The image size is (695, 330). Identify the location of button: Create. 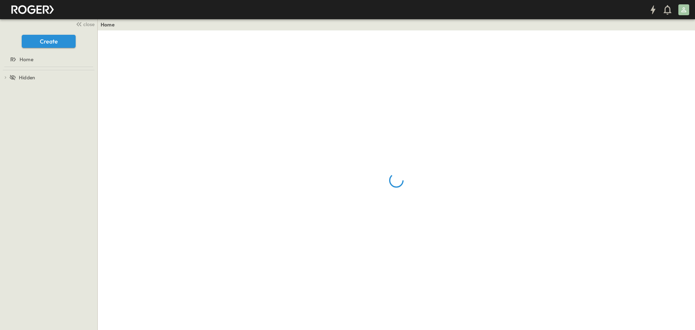
(48, 41).